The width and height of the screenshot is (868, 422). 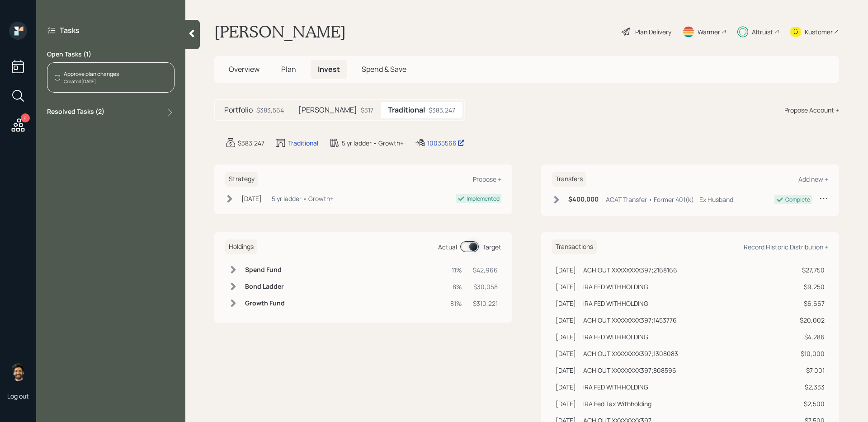 What do you see at coordinates (786, 247) in the screenshot?
I see `div: Record Historic Distribution +` at bounding box center [786, 247].